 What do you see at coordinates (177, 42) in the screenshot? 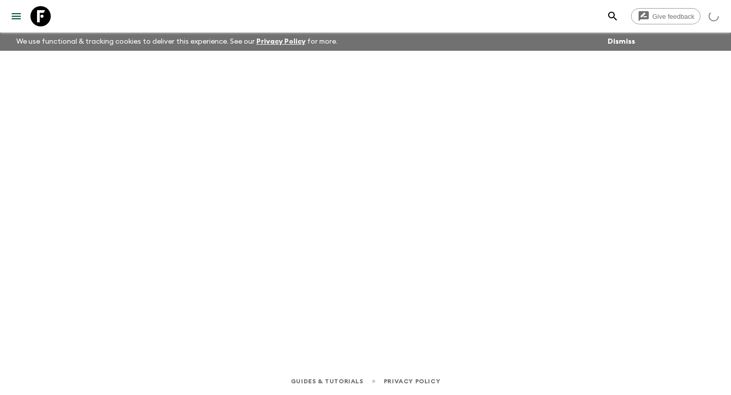
I see `p: We use functional & tracking cookies to deliver this experience. See our for more.` at bounding box center [177, 42].